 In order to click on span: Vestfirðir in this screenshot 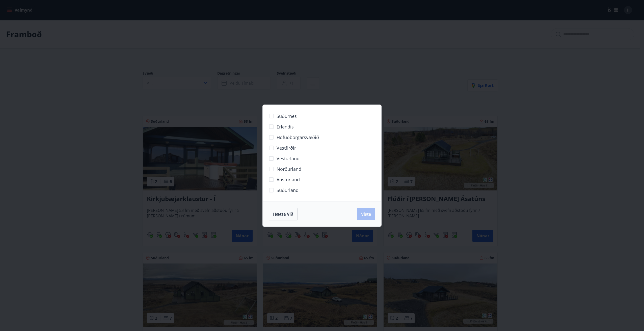, I will do `click(286, 148)`.